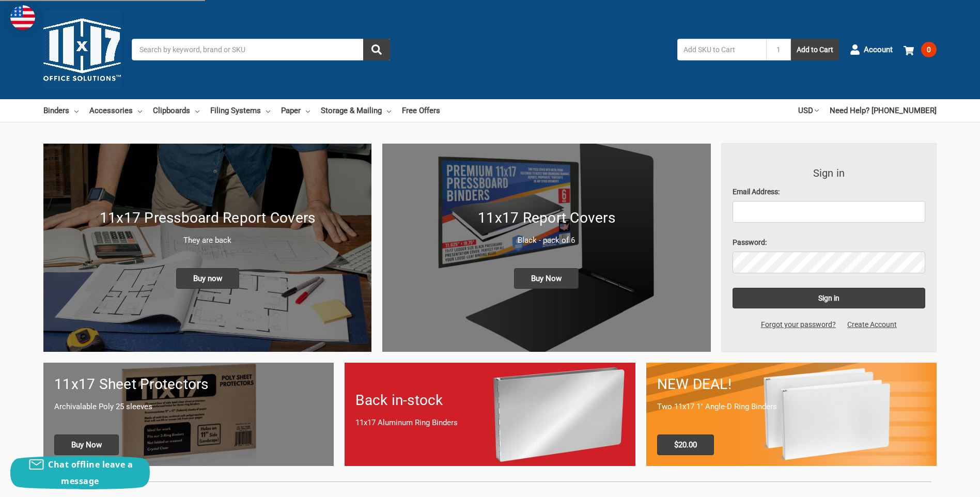 The width and height of the screenshot is (980, 497). Describe the element at coordinates (721, 50) in the screenshot. I see `input: Add SKU to Cart` at that location.